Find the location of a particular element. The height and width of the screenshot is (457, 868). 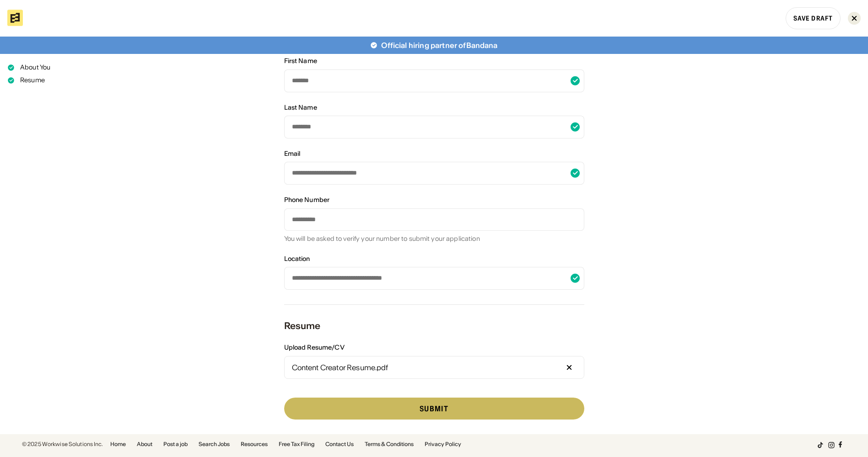

div: Phone Number is located at coordinates (307, 200).